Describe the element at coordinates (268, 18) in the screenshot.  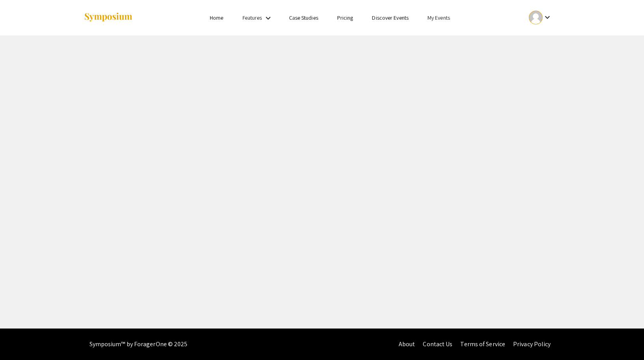
I see `mat-icon: Expand Features list` at that location.